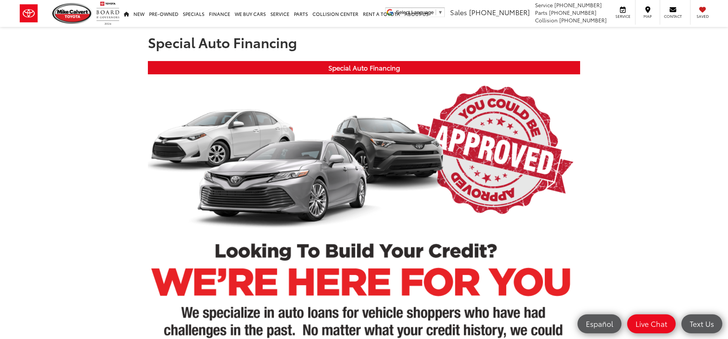 Image resolution: width=728 pixels, height=339 pixels. Describe the element at coordinates (701, 323) in the screenshot. I see `span: Text Us` at that location.